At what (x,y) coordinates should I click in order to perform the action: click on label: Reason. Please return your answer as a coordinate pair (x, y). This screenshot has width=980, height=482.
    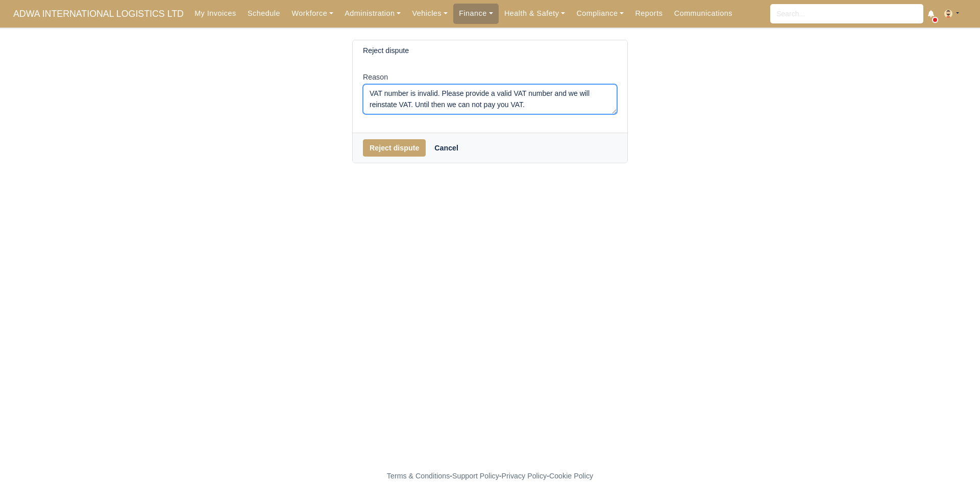
    Looking at the image, I should click on (375, 77).